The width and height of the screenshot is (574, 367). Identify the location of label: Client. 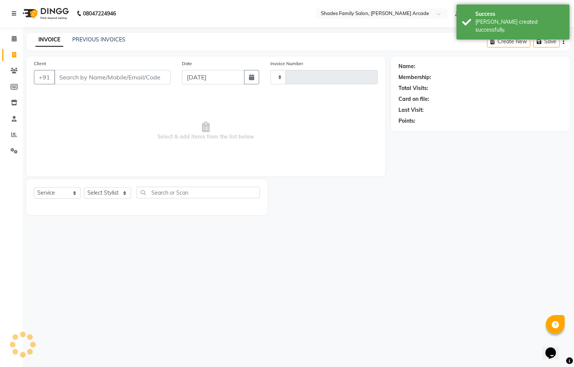
(40, 64).